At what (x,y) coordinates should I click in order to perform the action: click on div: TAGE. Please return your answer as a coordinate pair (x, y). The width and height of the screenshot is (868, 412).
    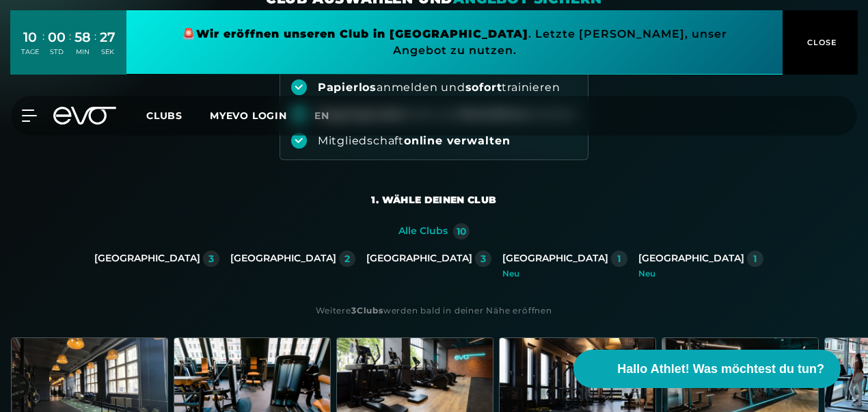
    Looking at the image, I should click on (30, 52).